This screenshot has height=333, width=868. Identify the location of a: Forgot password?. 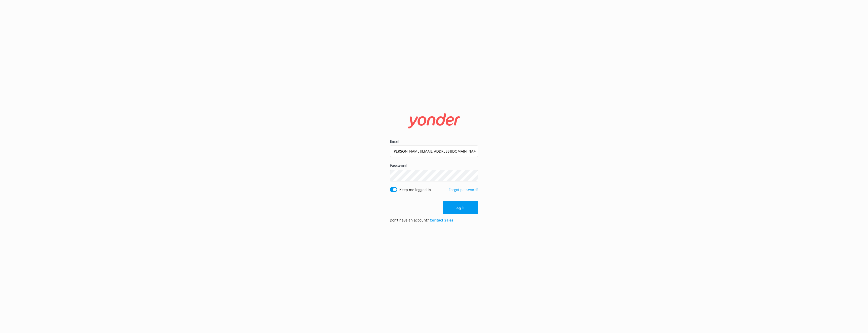
(463, 189).